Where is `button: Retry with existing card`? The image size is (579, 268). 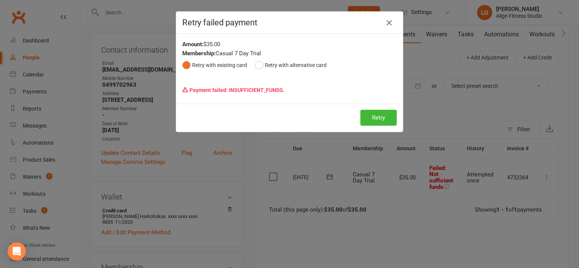 button: Retry with existing card is located at coordinates (214, 65).